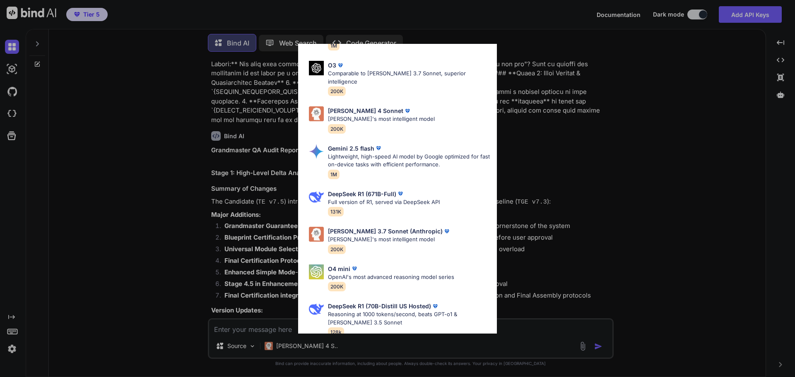  Describe the element at coordinates (391, 277) in the screenshot. I see `p: OpenAI's most advanced reasoning model series` at that location.